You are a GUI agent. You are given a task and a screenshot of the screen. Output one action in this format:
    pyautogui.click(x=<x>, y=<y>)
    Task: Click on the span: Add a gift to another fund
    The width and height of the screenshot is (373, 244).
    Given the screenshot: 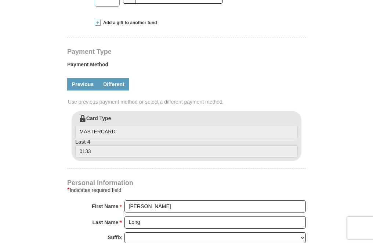 What is the action you would take?
    pyautogui.click(x=129, y=23)
    